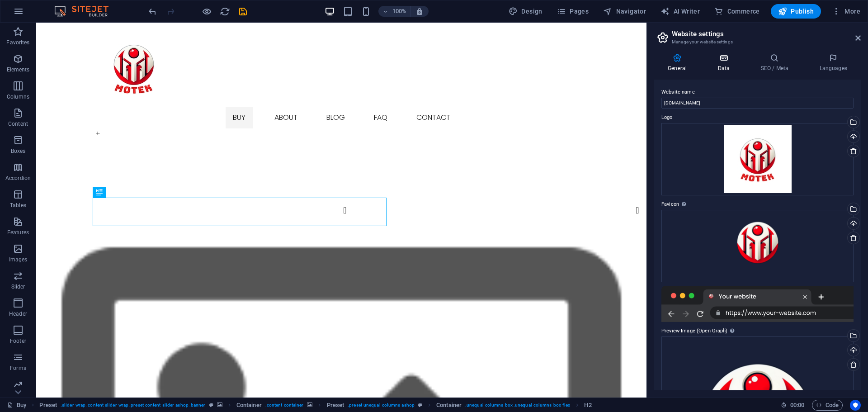 This screenshot has height=412, width=868. I want to click on p: Tables, so click(18, 205).